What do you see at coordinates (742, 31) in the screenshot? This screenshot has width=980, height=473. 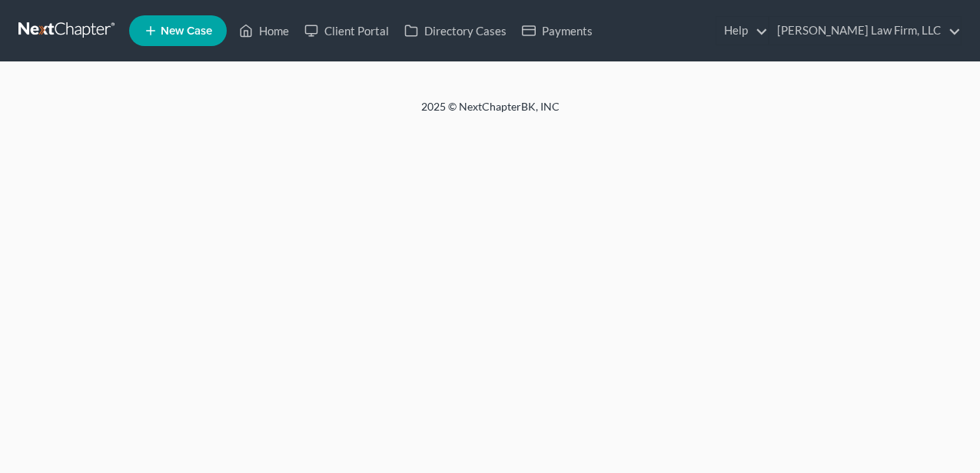 I see `a: Help` at bounding box center [742, 31].